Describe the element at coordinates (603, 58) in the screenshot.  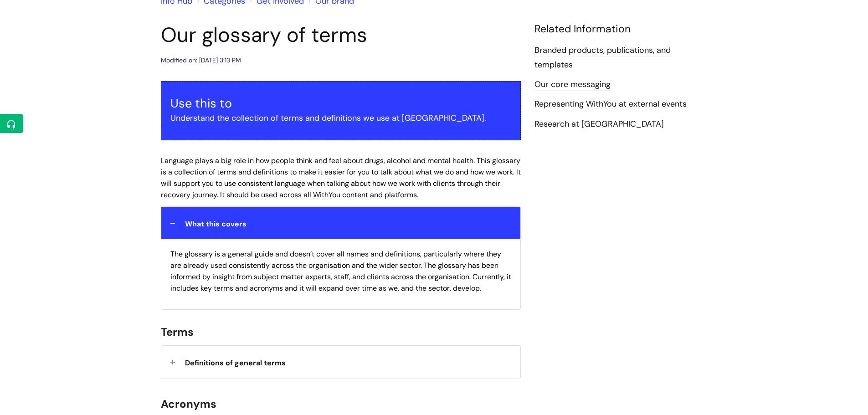
I see `a: Branded products, publications, and templates` at that location.